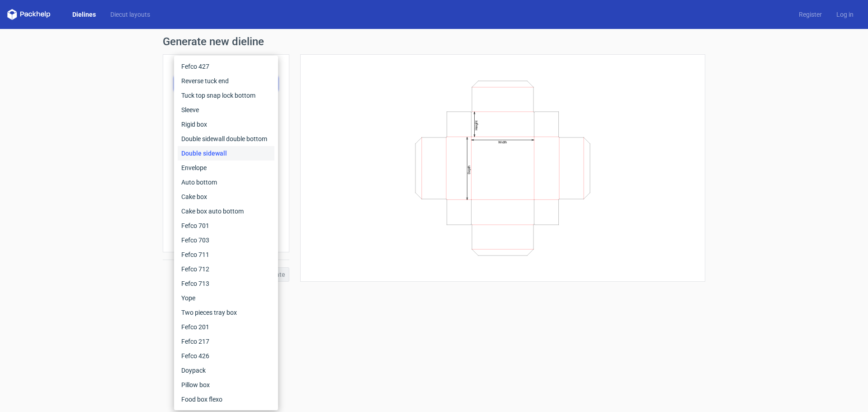 This screenshot has height=412, width=868. Describe the element at coordinates (226, 168) in the screenshot. I see `div: Envelope` at that location.